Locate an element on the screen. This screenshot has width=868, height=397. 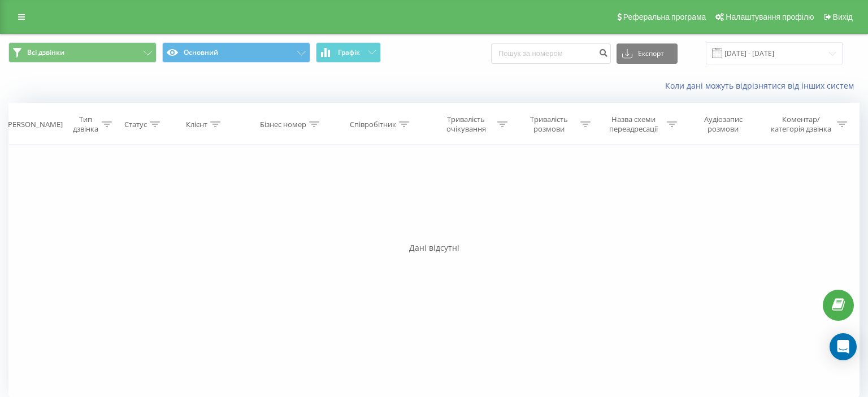
div: Бізнес номер is located at coordinates (283, 124).